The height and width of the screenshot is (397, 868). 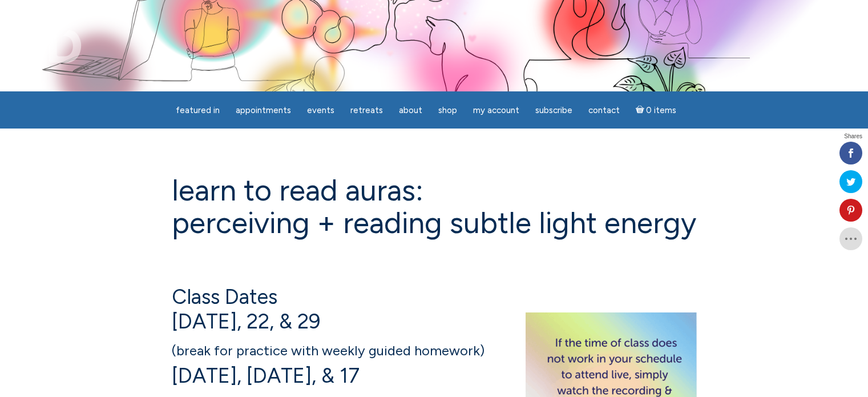 What do you see at coordinates (321, 110) in the screenshot?
I see `span: Events` at bounding box center [321, 110].